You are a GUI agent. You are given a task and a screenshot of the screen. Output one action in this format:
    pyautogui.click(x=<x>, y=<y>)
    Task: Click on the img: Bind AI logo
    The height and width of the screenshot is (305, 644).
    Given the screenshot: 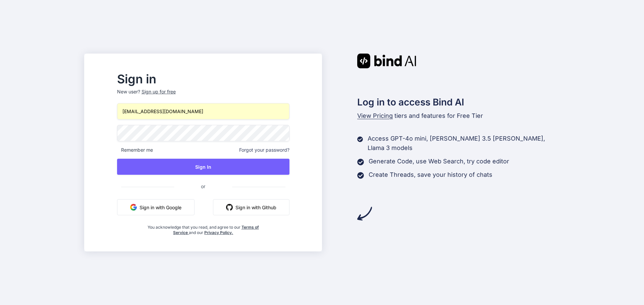 What is the action you would take?
    pyautogui.click(x=387, y=61)
    